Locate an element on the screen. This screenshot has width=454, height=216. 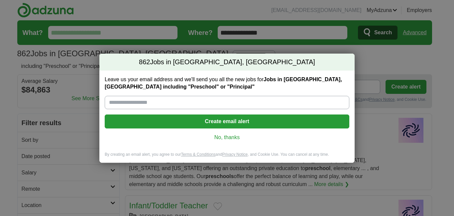
span: 862 is located at coordinates (144, 62).